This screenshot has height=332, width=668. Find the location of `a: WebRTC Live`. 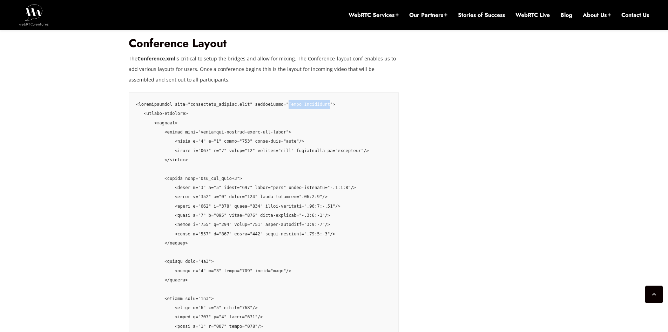

a: WebRTC Live is located at coordinates (533, 15).